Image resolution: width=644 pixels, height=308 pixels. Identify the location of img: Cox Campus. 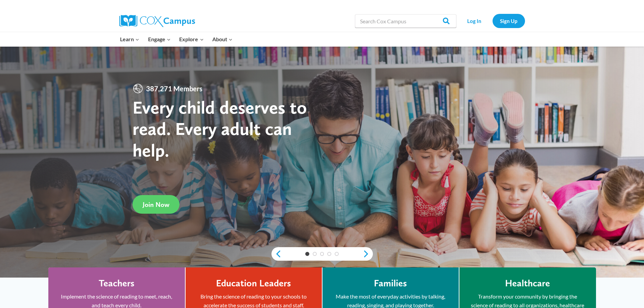
(157, 21).